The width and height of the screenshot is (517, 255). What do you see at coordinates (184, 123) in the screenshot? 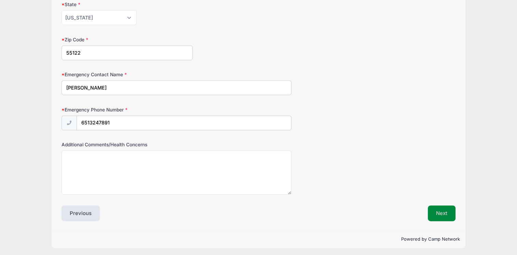
I see `input: (xxx) xxx-xxxx` at bounding box center [184, 123].